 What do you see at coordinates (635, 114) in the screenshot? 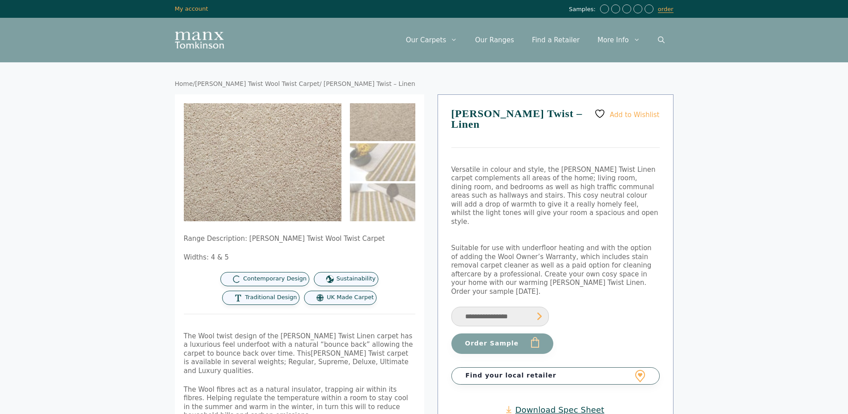
I see `span: Add to Wishlist` at bounding box center [635, 114].